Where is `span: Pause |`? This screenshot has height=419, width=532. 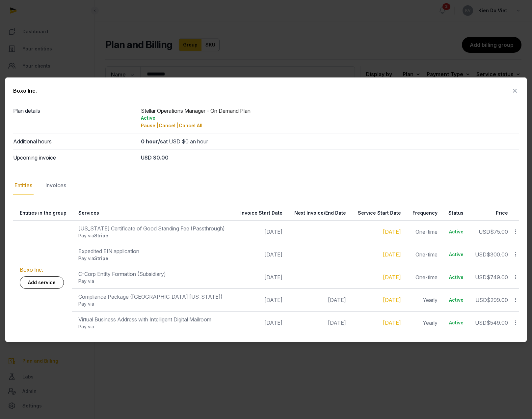 span: Pause | is located at coordinates (150, 125).